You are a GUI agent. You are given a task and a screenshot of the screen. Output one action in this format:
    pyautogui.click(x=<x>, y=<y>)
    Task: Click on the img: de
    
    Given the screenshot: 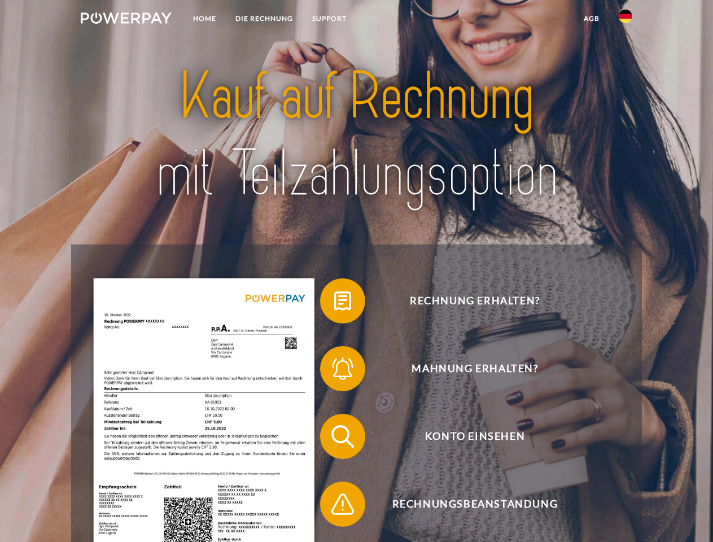 What is the action you would take?
    pyautogui.click(x=625, y=16)
    